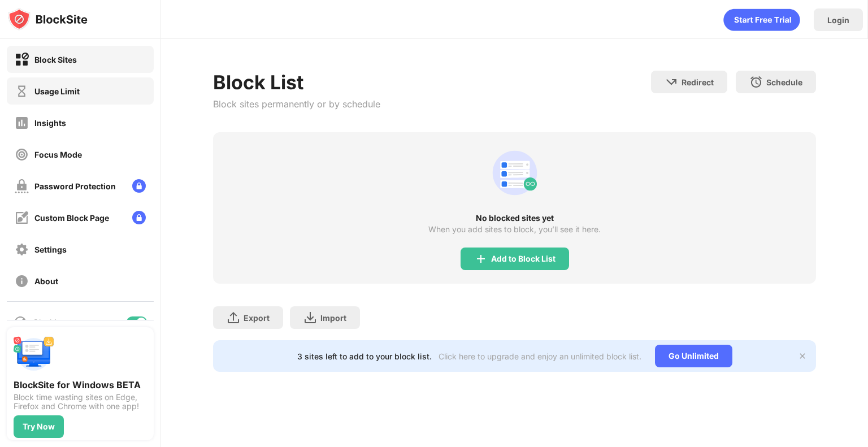 This screenshot has width=868, height=447. Describe the element at coordinates (514, 218) in the screenshot. I see `div: No blocked sites yet` at that location.